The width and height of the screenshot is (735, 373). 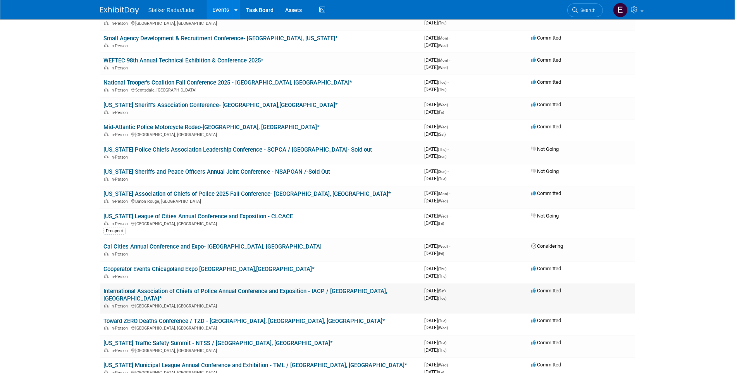 I want to click on img: Eric Zastrow, so click(x=621, y=10).